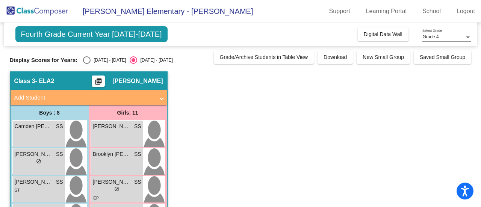  Describe the element at coordinates (383, 57) in the screenshot. I see `span: New Small Group` at that location.